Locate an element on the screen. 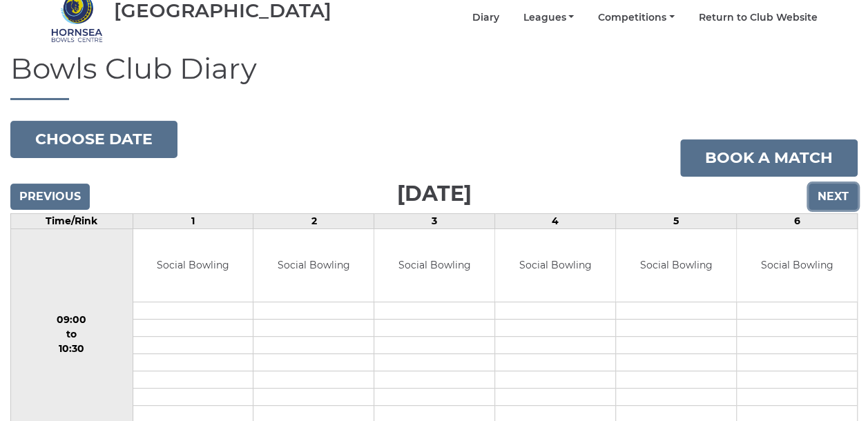  a: Diary is located at coordinates (484, 17).